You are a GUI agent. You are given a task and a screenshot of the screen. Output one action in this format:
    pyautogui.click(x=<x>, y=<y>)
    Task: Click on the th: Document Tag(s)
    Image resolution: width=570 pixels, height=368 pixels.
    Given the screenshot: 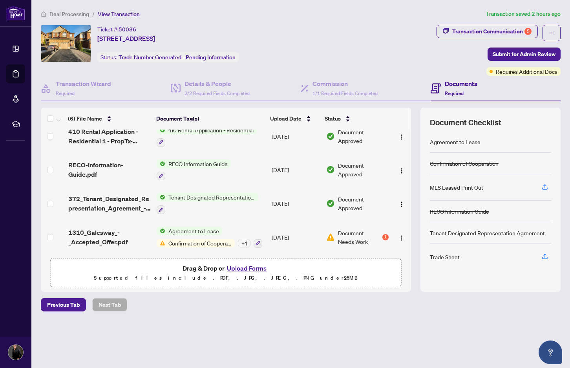 What is the action you would take?
    pyautogui.click(x=210, y=119)
    